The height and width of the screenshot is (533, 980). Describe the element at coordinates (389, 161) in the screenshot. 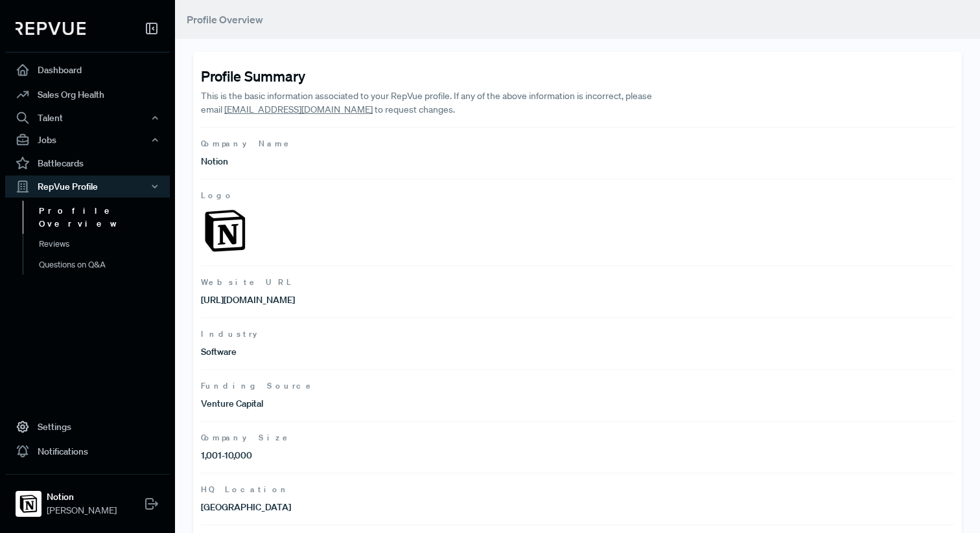

I see `p: Notion` at that location.